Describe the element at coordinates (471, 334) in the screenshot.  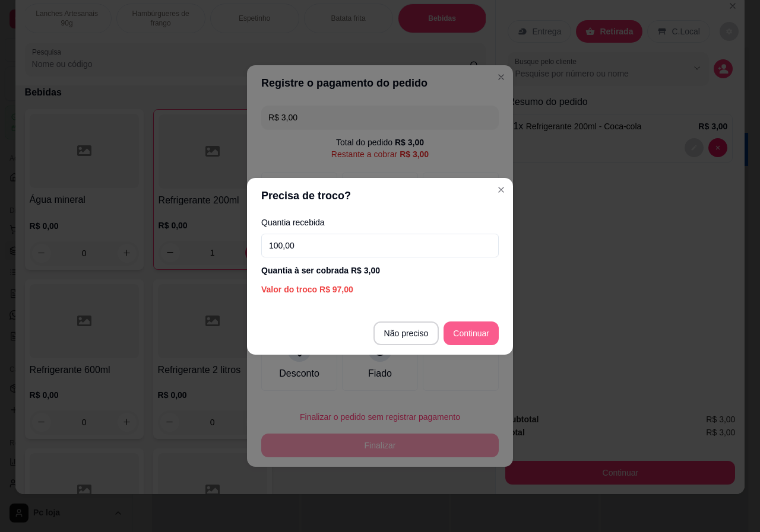
I see `button: Continuar` at that location.